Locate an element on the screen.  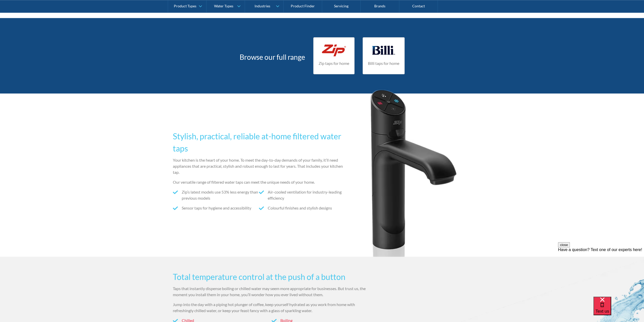
a: Billi taps for home is located at coordinates (383, 56).